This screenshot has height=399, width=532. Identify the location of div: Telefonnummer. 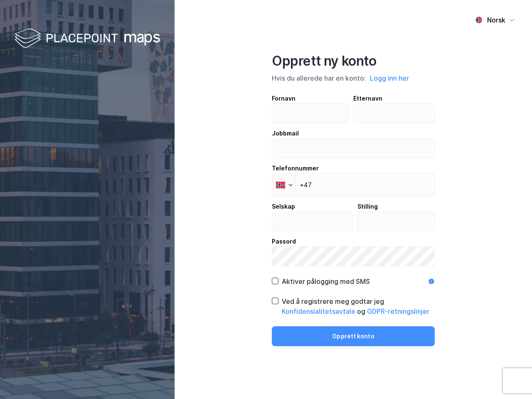
(353, 168).